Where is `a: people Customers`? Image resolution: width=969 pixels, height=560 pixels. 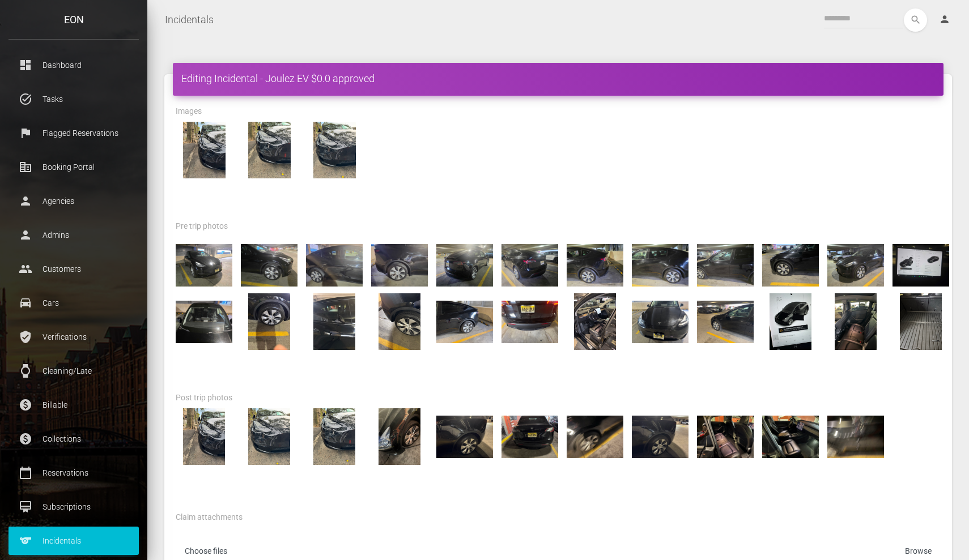 a: people Customers is located at coordinates (73, 269).